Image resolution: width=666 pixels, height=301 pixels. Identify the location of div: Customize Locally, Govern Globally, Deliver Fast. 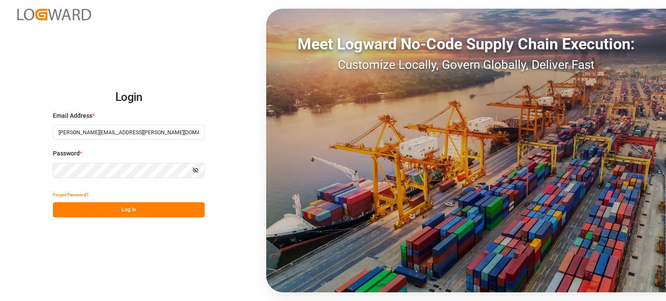
(466, 65).